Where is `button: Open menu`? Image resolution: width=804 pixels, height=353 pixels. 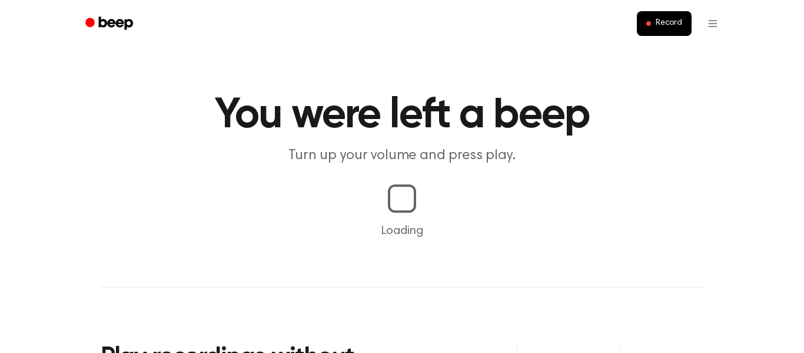
button: Open menu is located at coordinates (713, 24).